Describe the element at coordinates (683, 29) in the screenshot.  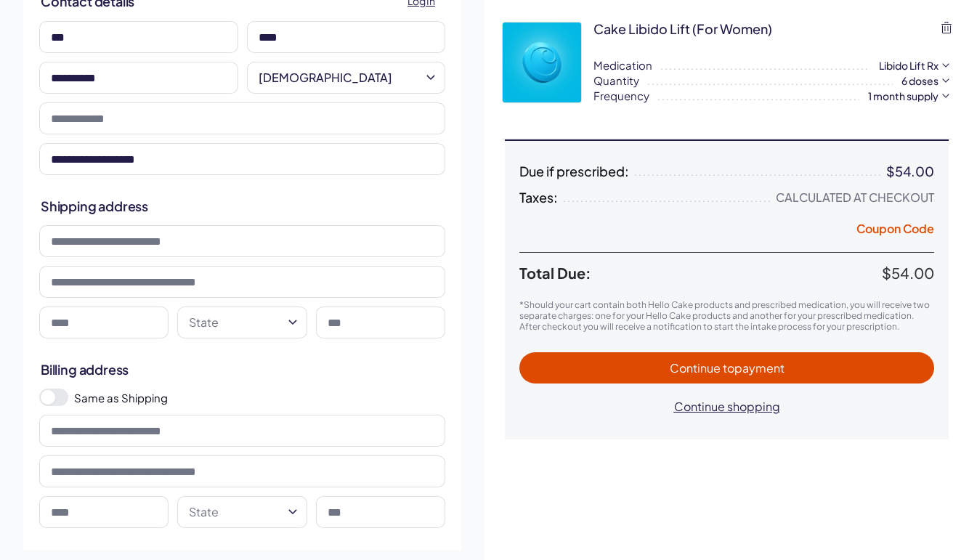
I see `div: Cake Libido Lift (for Women)` at that location.